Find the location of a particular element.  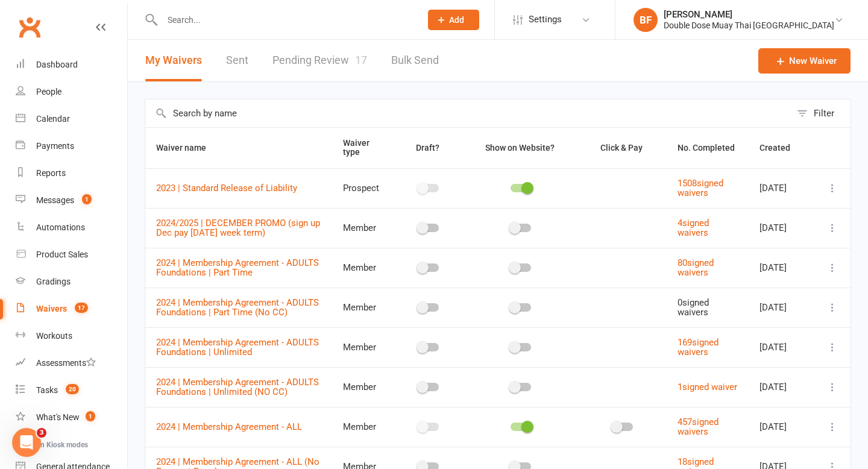

div: Reports is located at coordinates (50, 173).